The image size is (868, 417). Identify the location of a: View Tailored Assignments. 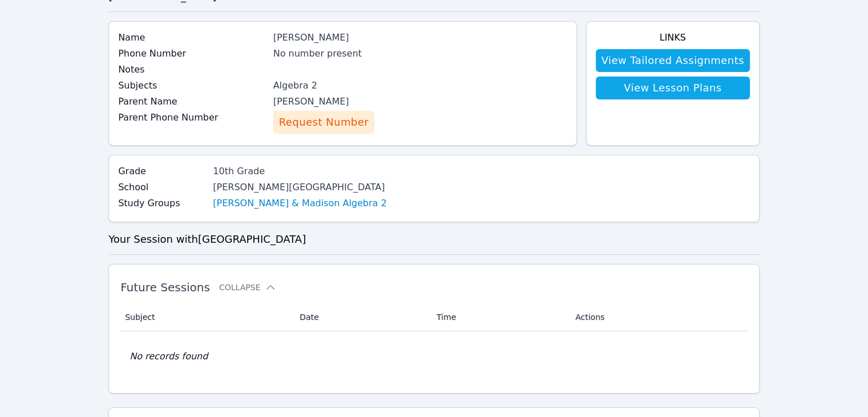
(673, 60).